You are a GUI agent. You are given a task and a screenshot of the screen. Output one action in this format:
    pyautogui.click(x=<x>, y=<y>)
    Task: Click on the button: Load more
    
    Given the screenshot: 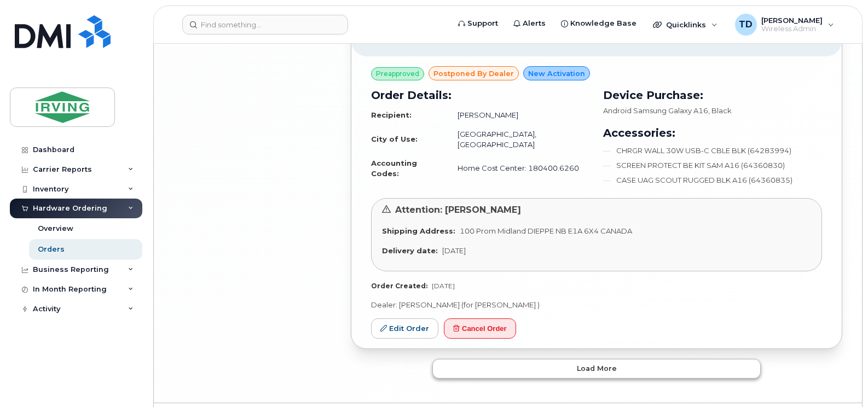 What is the action you would take?
    pyautogui.click(x=596, y=368)
    